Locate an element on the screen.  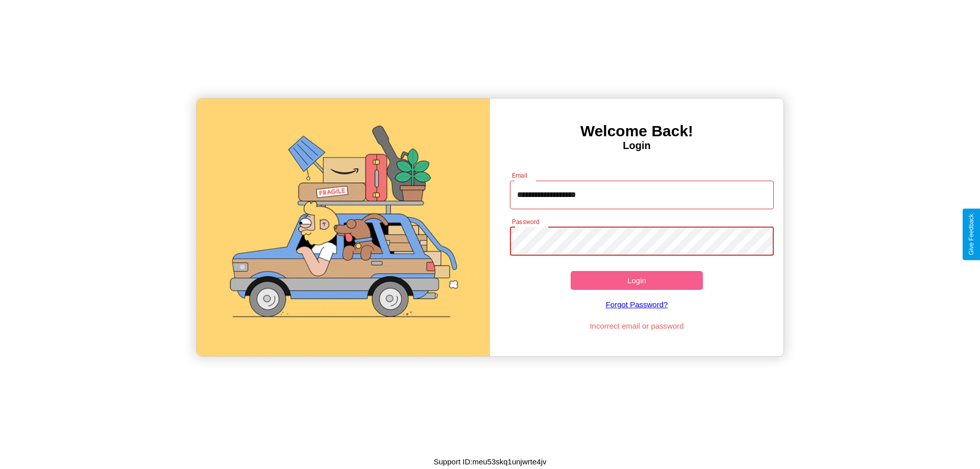
button: Login is located at coordinates (636, 280).